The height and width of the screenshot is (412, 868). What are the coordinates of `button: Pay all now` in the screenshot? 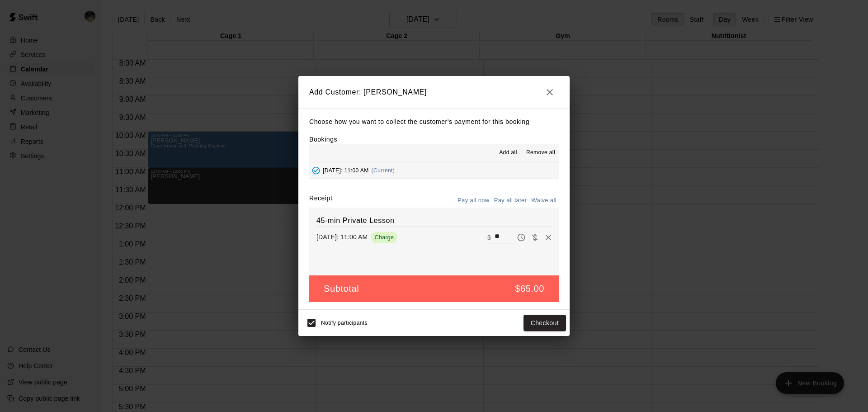 It's located at (473, 200).